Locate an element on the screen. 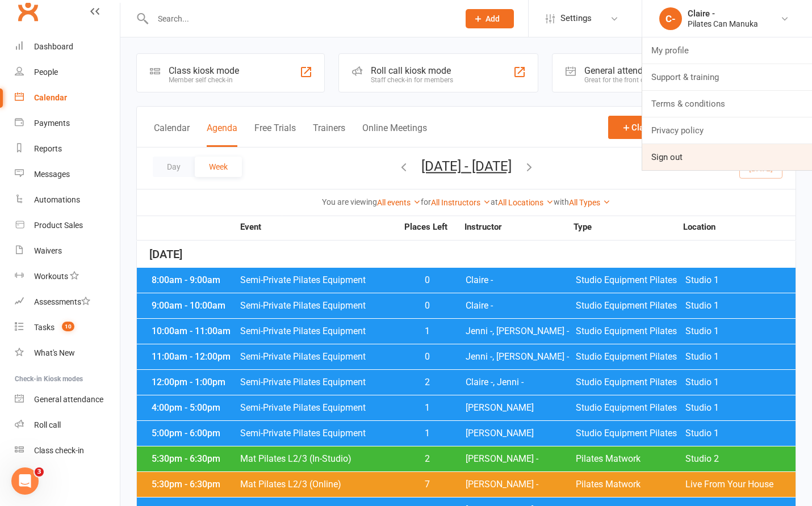 This screenshot has height=506, width=812. a: Class kiosk mode is located at coordinates (67, 450).